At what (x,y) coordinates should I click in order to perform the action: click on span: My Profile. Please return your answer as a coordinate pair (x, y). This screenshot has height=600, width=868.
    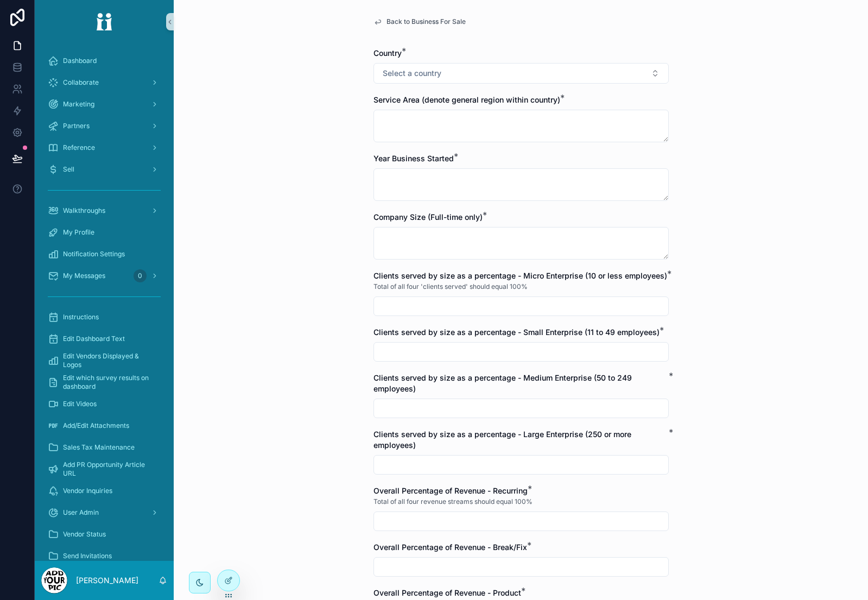
    Looking at the image, I should click on (79, 232).